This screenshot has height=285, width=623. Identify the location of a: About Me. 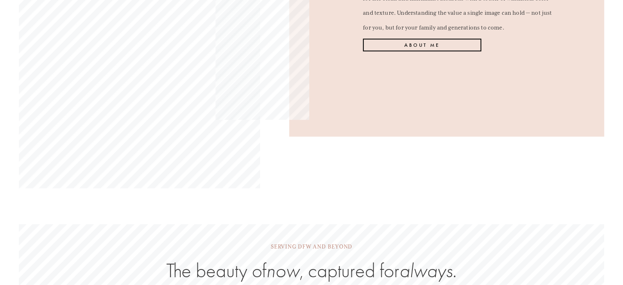
(422, 45).